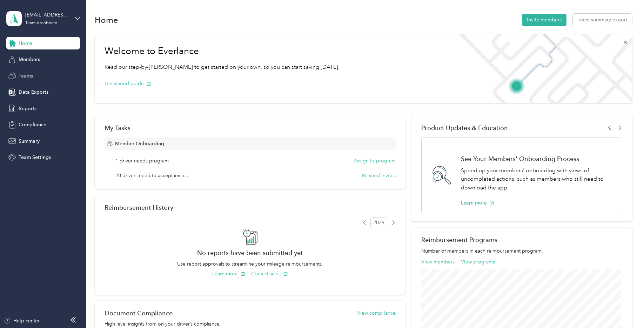 The image size is (644, 328). Describe the element at coordinates (379, 223) in the screenshot. I see `span: 2025` at that location.